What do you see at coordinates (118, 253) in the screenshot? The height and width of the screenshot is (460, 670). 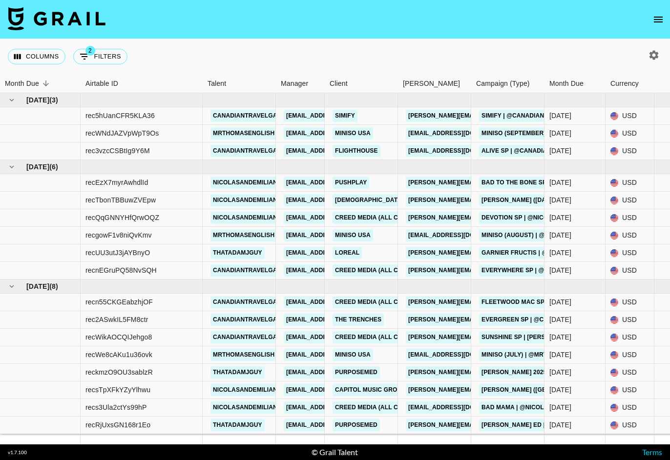 I see `div: recUU3utJ3jAYBnyO` at bounding box center [118, 253].